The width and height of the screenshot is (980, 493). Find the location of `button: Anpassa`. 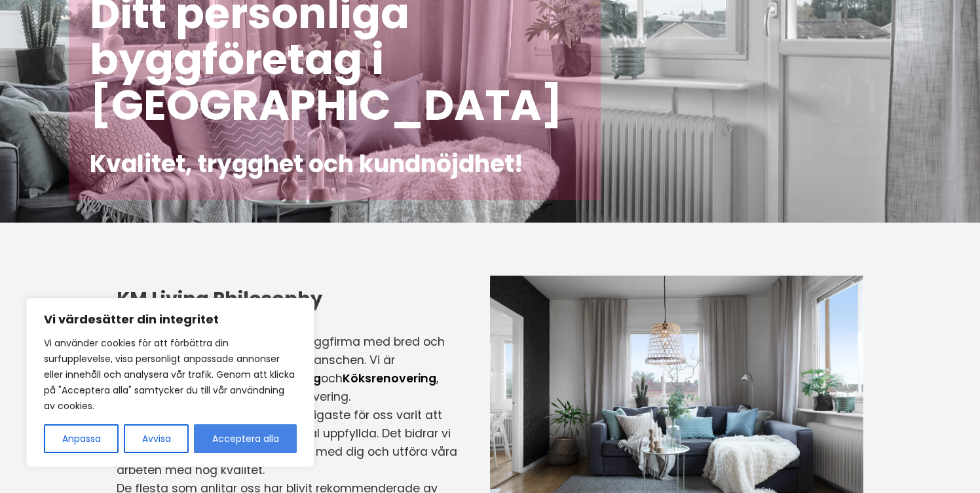

button: Anpassa is located at coordinates (81, 439).